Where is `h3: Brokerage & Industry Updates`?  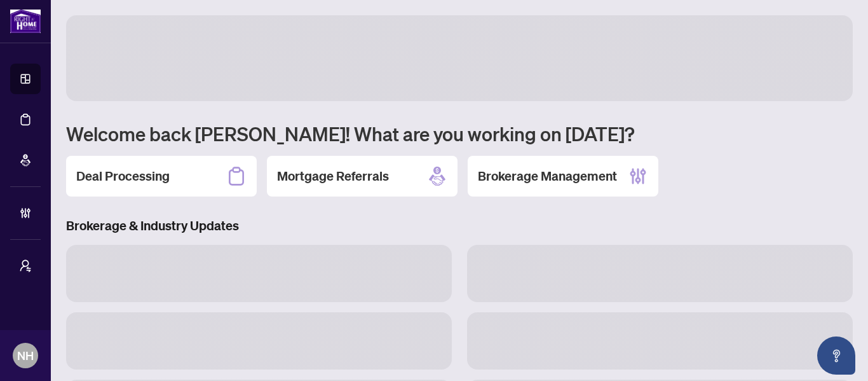
h3: Brokerage & Industry Updates is located at coordinates (460, 226).